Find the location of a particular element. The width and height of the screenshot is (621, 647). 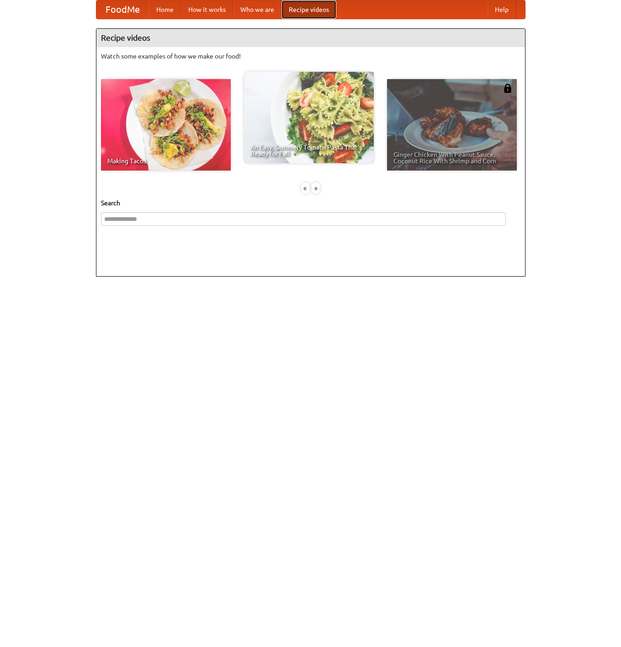

span: An Easy, Summery Tomato Pasta That's Ready for Fall is located at coordinates (309, 150).